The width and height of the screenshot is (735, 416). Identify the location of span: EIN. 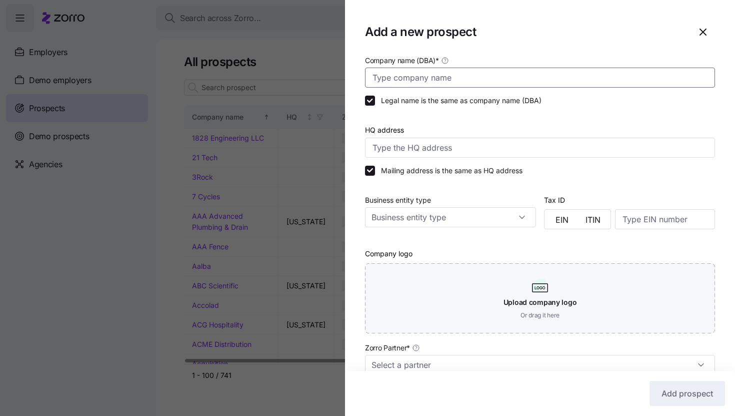
(562, 220).